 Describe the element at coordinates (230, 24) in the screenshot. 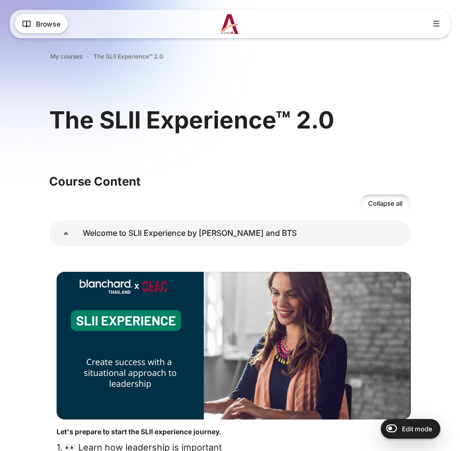

I see `img: A12` at that location.